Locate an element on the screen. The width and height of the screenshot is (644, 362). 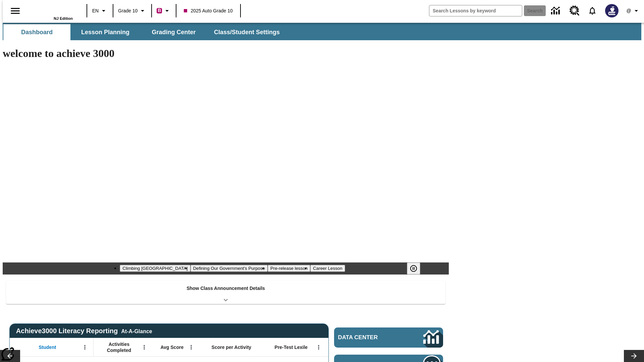
span: Grade 10 is located at coordinates (128, 11).